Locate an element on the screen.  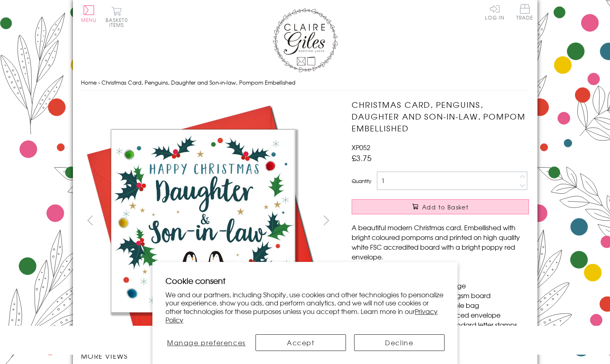
button: Manage preferences is located at coordinates (206, 343).